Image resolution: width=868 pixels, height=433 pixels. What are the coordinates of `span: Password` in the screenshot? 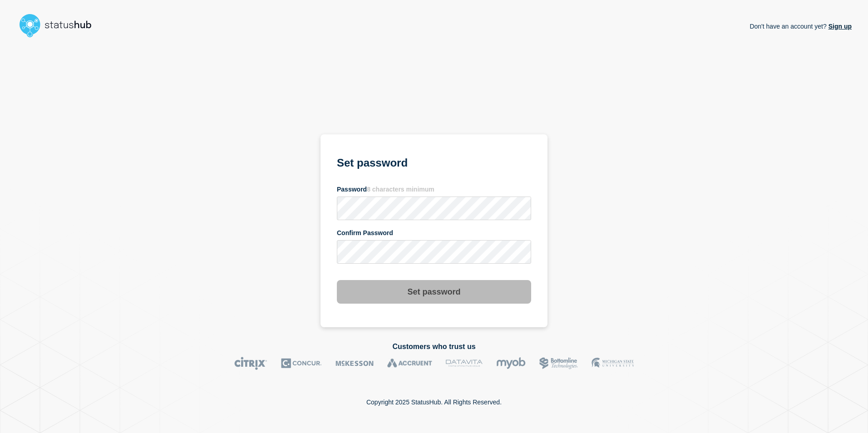 It's located at (385, 190).